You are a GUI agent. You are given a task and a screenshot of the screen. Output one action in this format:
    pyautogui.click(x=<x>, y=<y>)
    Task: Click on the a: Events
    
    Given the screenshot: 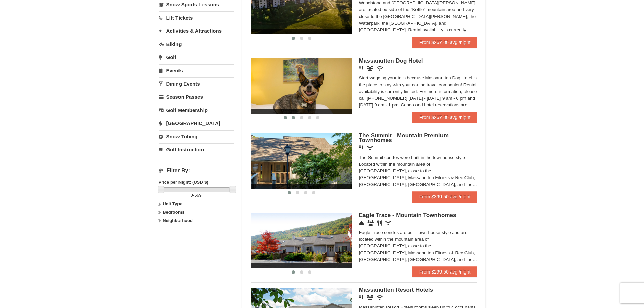 What is the action you would take?
    pyautogui.click(x=196, y=70)
    